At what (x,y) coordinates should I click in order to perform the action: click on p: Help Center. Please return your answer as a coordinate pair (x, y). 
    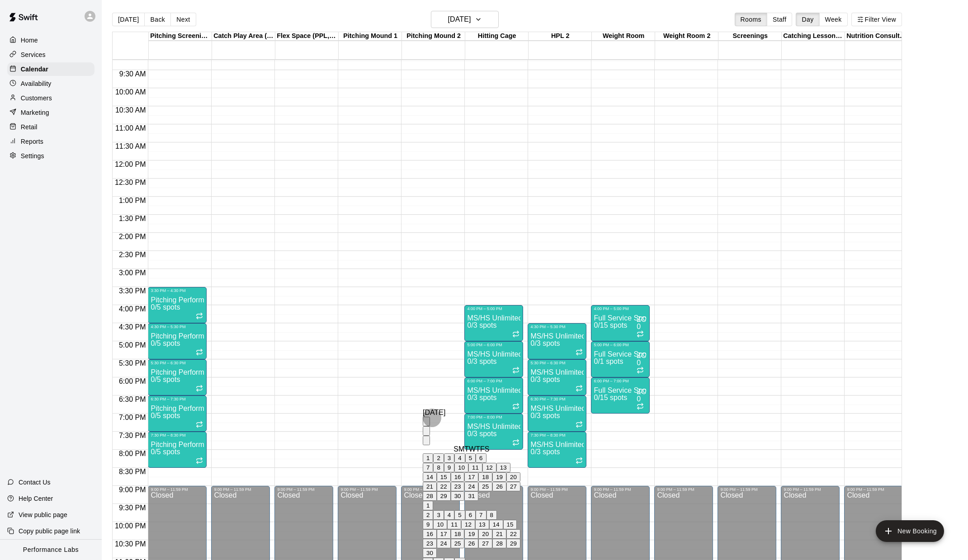
    Looking at the image, I should click on (36, 499).